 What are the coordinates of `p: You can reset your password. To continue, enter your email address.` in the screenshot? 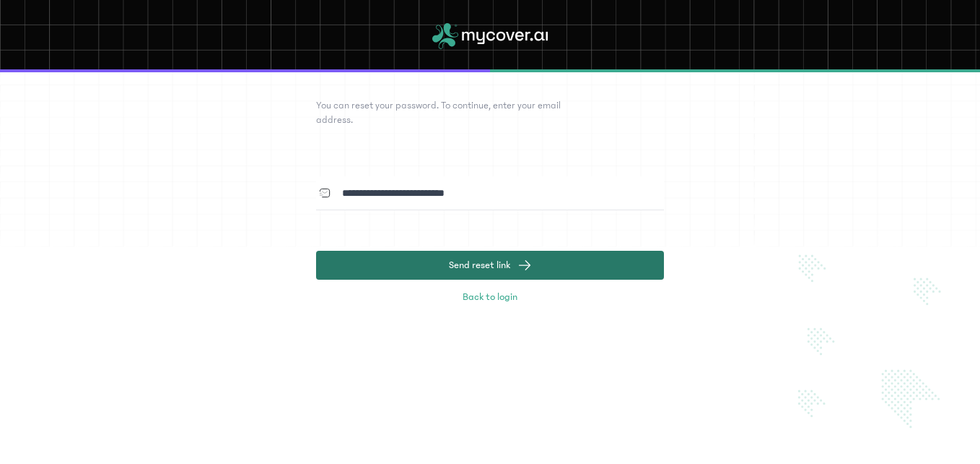 It's located at (453, 113).